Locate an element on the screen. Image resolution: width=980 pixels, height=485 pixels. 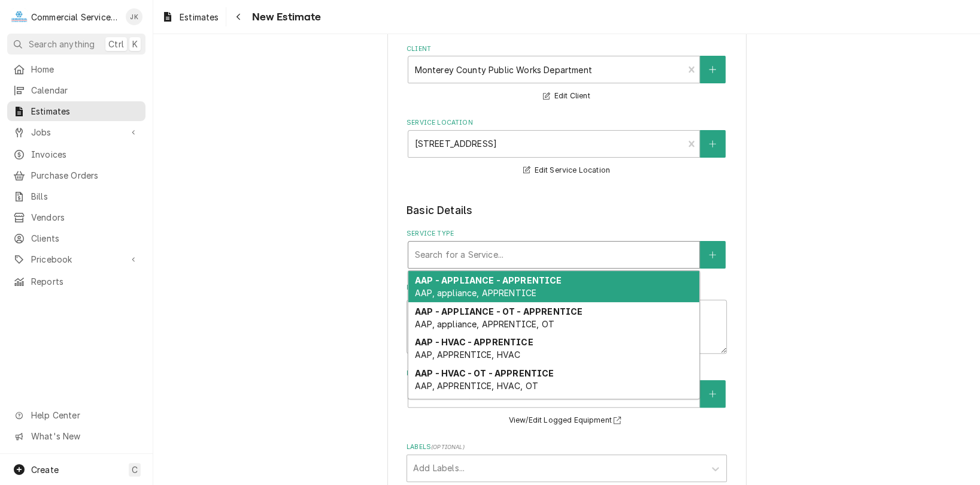
button: Edit Service Location is located at coordinates (566, 170).